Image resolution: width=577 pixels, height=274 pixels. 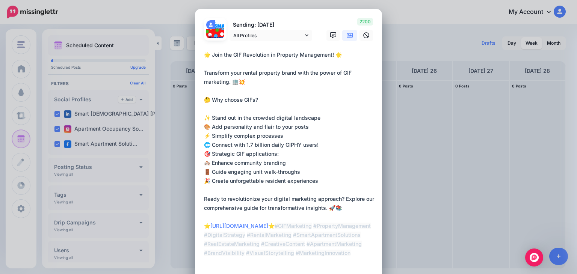 What do you see at coordinates (271, 35) in the screenshot?
I see `a: All Profiles` at bounding box center [271, 35].